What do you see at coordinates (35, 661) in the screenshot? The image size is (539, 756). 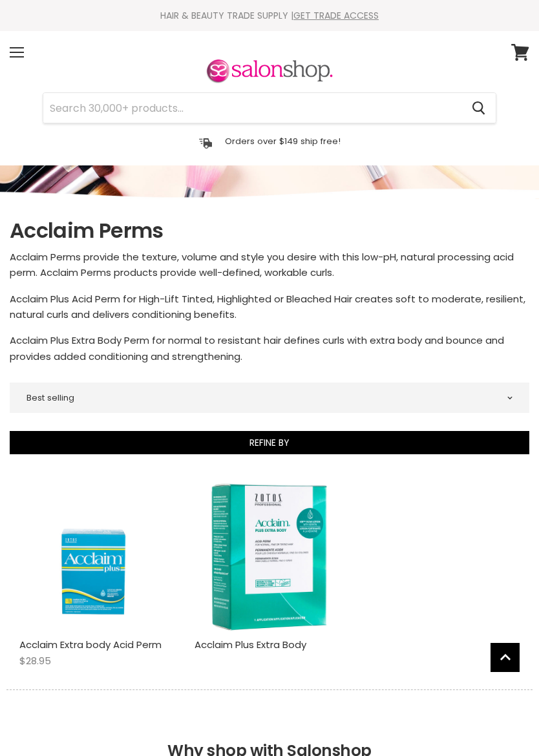 I see `span: $28.95` at bounding box center [35, 661].